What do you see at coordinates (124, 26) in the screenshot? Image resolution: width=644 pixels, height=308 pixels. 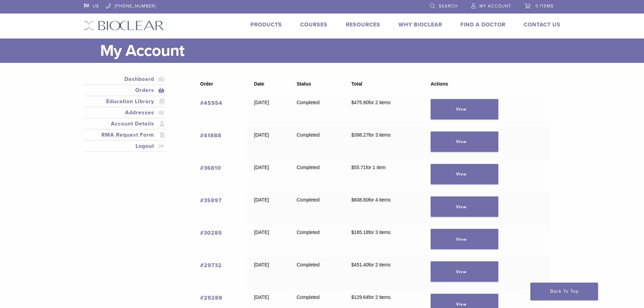 I see `img: Bioclear` at bounding box center [124, 26].